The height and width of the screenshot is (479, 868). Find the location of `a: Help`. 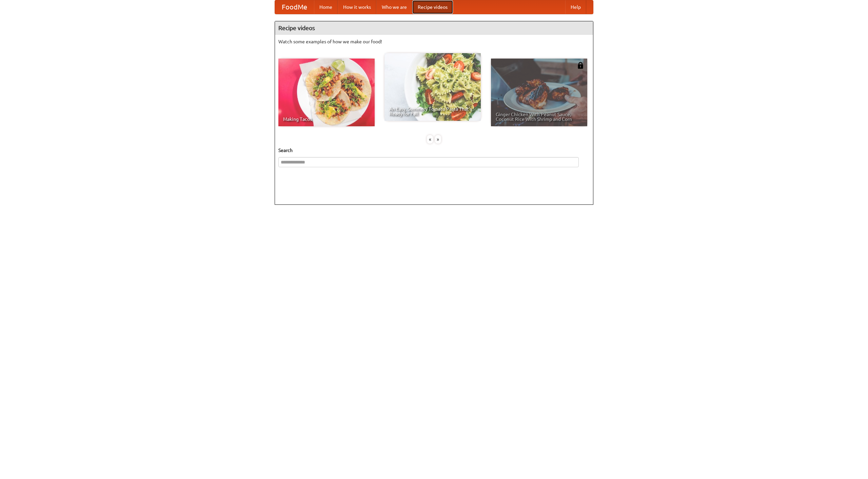

a: Help is located at coordinates (576, 7).